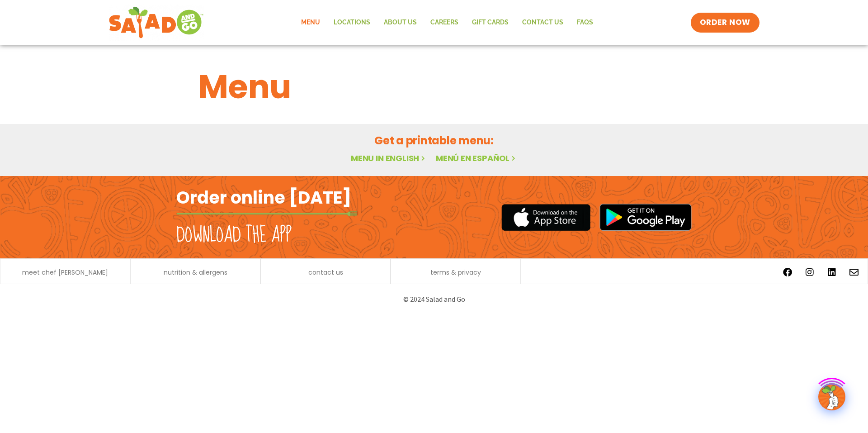 The height and width of the screenshot is (433, 868). I want to click on h1: Menu, so click(434, 87).